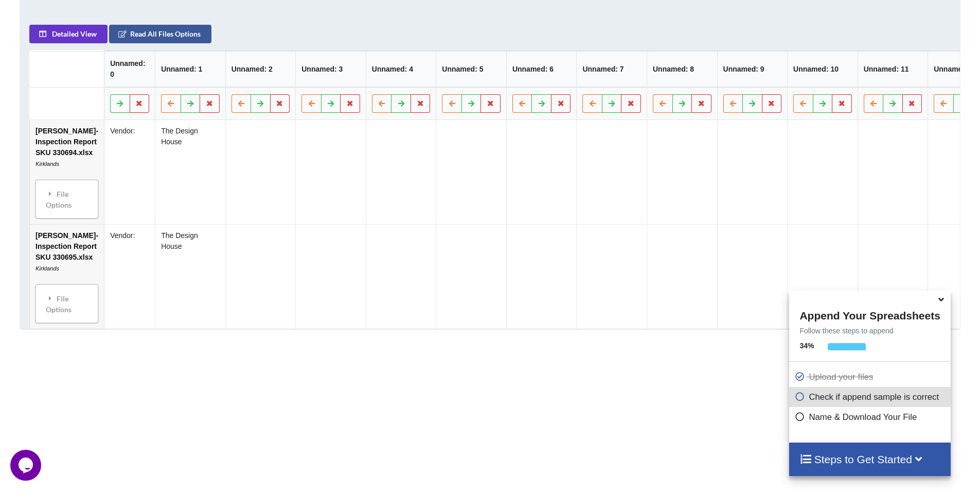 The height and width of the screenshot is (491, 980). Describe the element at coordinates (612, 69) in the screenshot. I see `th: Unnamed: 7` at that location.